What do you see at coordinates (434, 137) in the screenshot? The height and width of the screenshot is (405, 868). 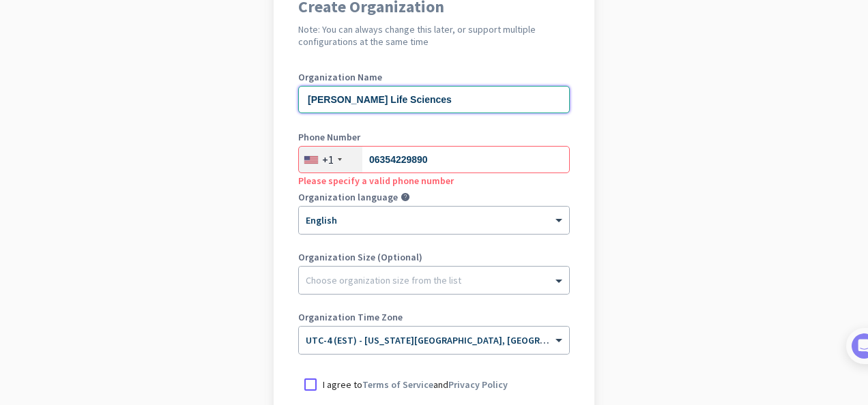 I see `label: Phone Number` at bounding box center [434, 137].